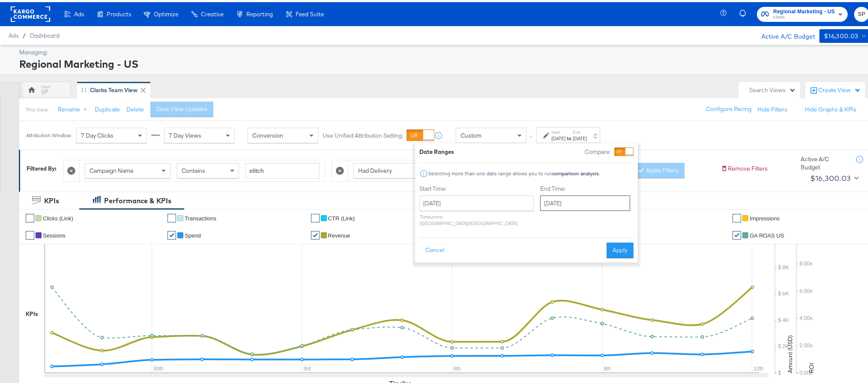  What do you see at coordinates (97, 134) in the screenshot?
I see `span: 7 Day Clicks` at bounding box center [97, 134].